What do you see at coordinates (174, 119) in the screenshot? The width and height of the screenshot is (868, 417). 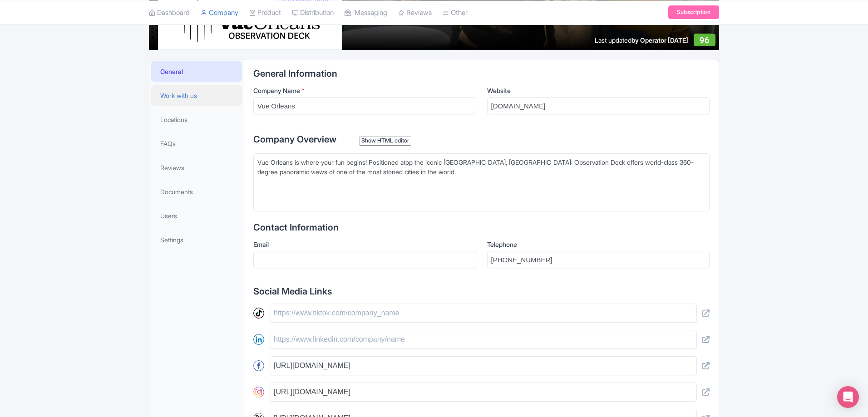 I see `span: Locations` at bounding box center [174, 119].